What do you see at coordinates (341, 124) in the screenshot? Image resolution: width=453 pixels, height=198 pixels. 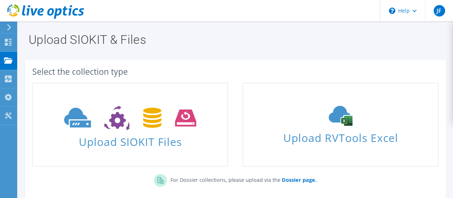 I see `a: Upload RVTools Excel` at bounding box center [341, 124].